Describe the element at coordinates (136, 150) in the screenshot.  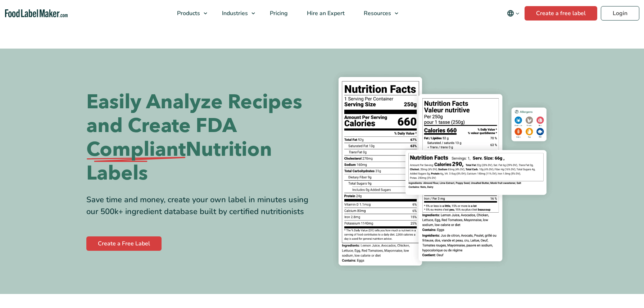
I see `span: Compliant` at that location.